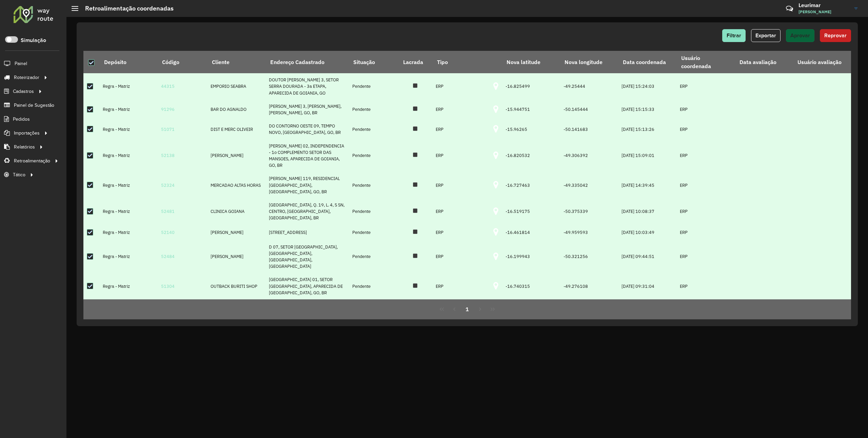  What do you see at coordinates (168, 155) in the screenshot?
I see `a: 52138` at bounding box center [168, 155].